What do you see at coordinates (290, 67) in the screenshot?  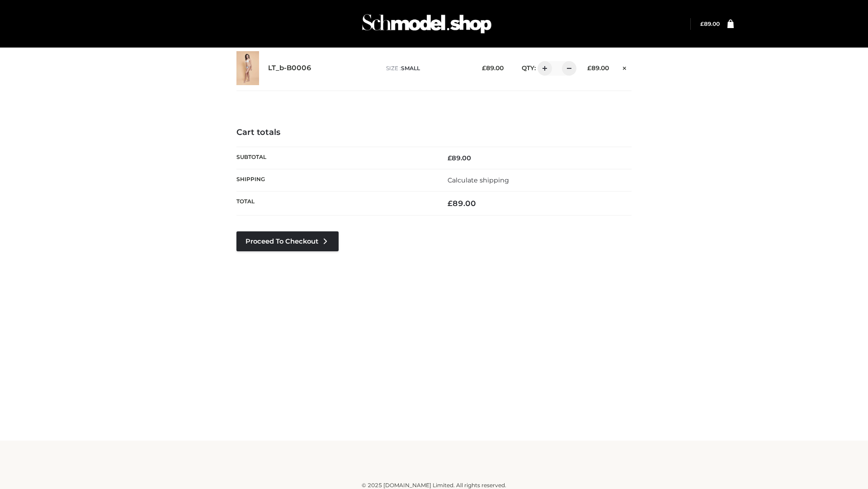 I see `a: LT_b-B0006` at bounding box center [290, 67].